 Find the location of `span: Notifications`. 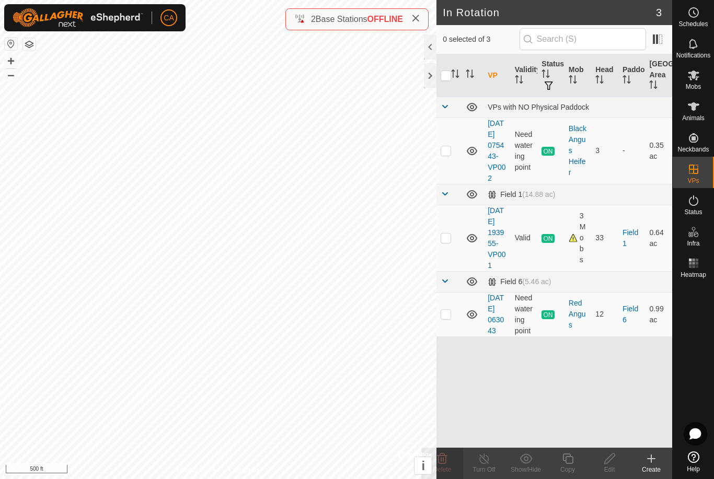

span: Notifications is located at coordinates (693, 55).